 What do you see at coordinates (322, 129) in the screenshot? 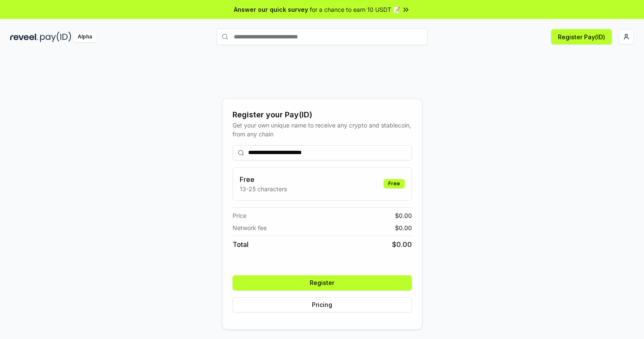
I see `div: Get your own unique name to receive any crypto and stablecoin, from any chain` at bounding box center [322, 129].